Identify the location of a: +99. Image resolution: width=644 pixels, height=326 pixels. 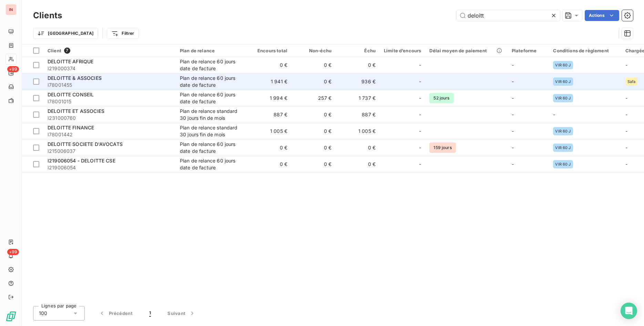
(11, 73).